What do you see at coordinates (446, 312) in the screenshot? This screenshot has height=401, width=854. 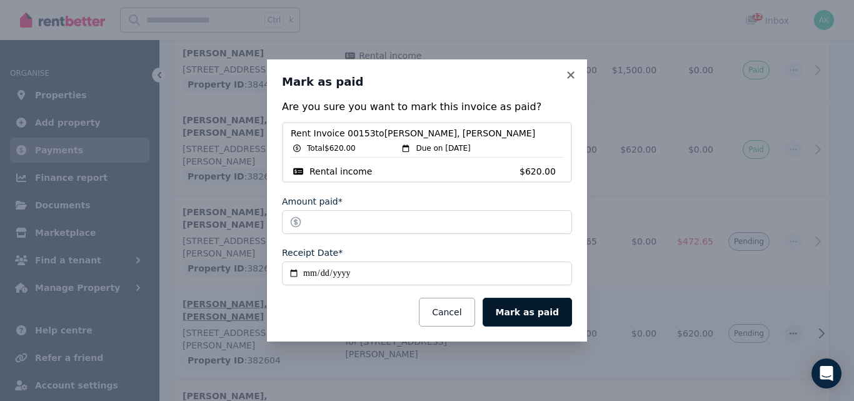 I see `button: Cancel` at bounding box center [446, 312].